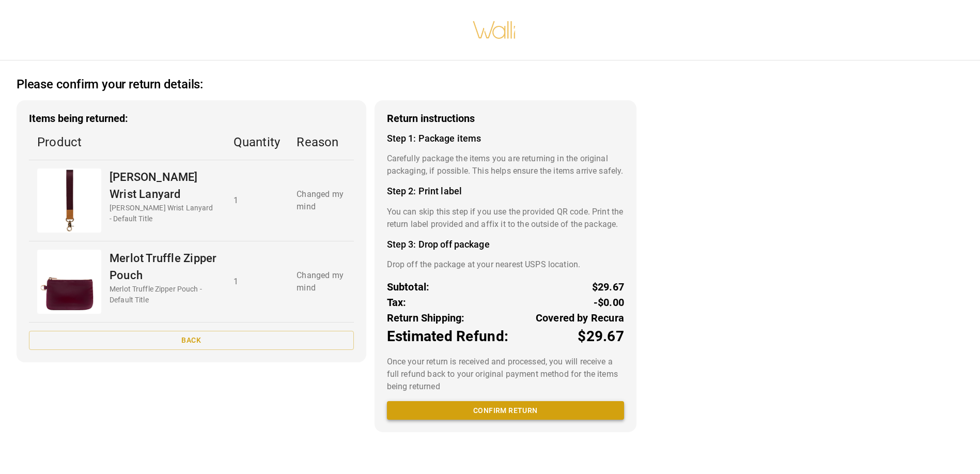 The width and height of the screenshot is (980, 474). I want to click on p: Product, so click(127, 142).